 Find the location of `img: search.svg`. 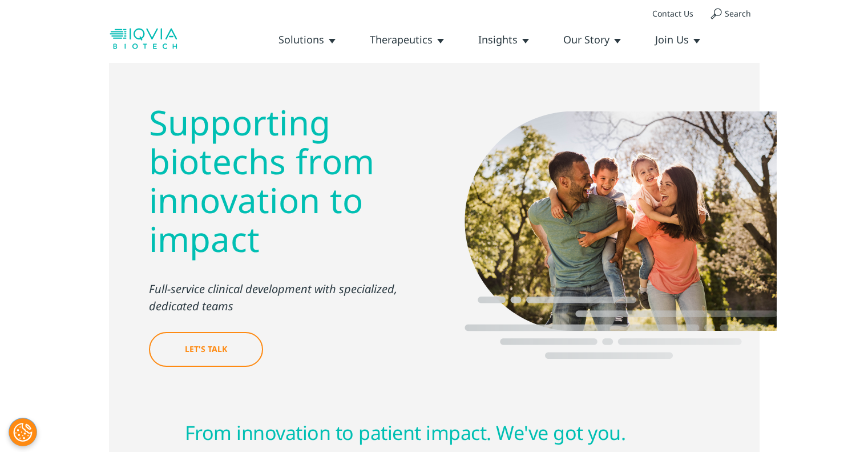

img: search.svg is located at coordinates (717, 14).